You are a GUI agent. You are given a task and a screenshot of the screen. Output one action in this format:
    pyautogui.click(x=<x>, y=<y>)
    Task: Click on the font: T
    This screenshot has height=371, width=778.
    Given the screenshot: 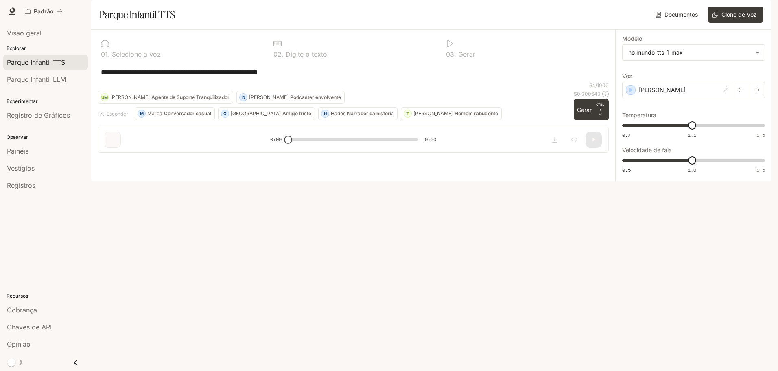 What is the action you would take?
    pyautogui.click(x=408, y=114)
    